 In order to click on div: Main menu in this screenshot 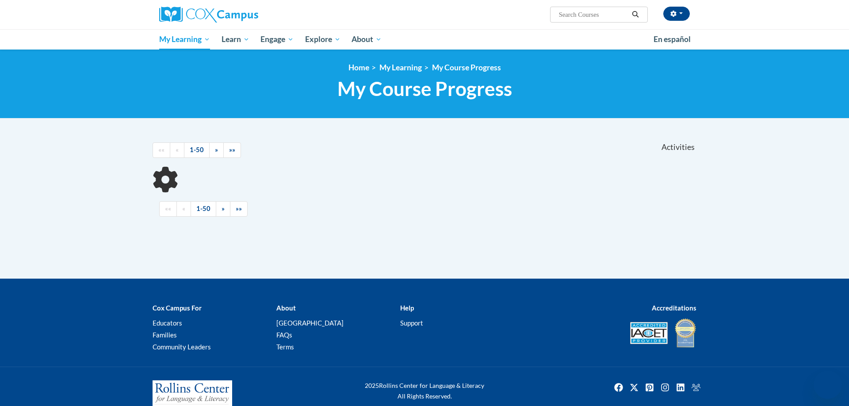, I will do `click(424, 39)`.